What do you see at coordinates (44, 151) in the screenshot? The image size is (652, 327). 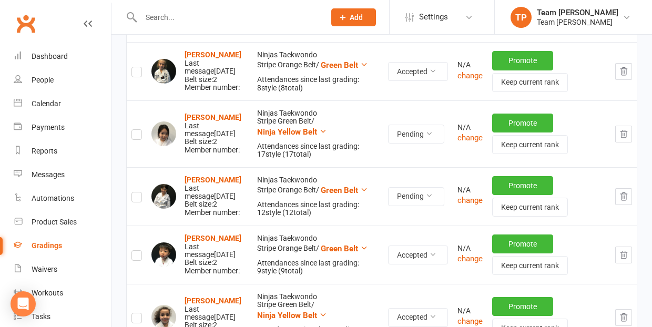 I see `div: Reports` at bounding box center [44, 151].